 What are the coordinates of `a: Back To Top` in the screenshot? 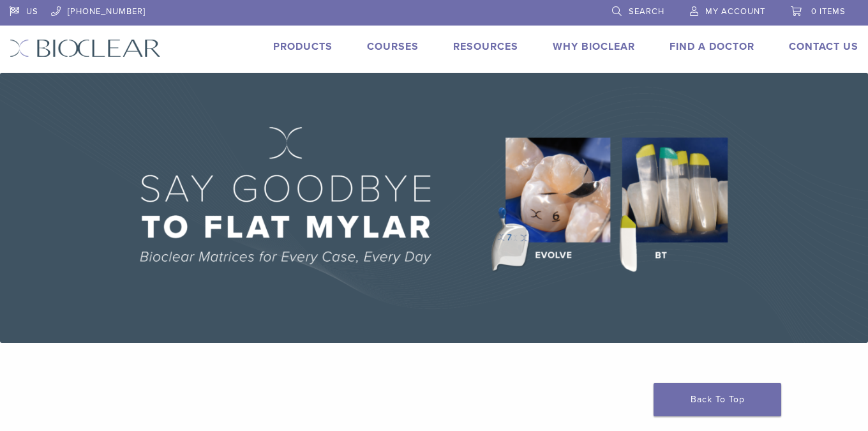 It's located at (717, 400).